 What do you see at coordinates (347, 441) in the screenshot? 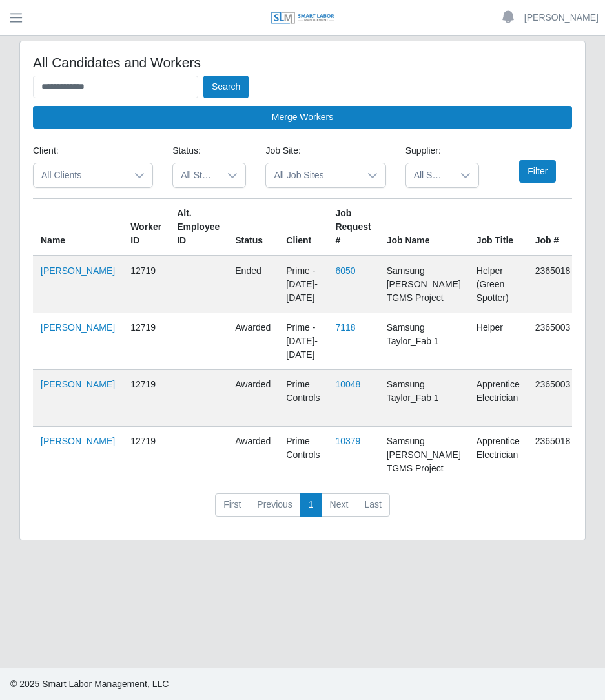
I see `a: 10379` at bounding box center [347, 441].